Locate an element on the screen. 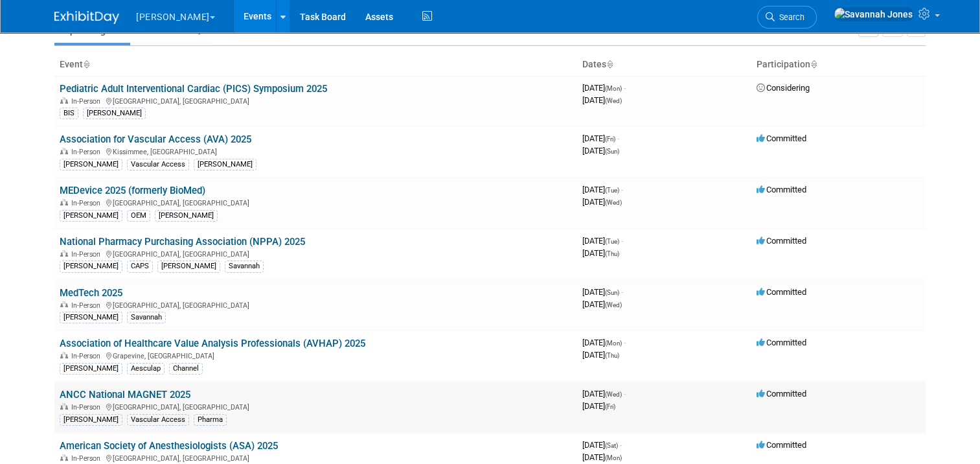 The height and width of the screenshot is (464, 980). a: ANCC National MAGNET 2025 is located at coordinates (125, 395).